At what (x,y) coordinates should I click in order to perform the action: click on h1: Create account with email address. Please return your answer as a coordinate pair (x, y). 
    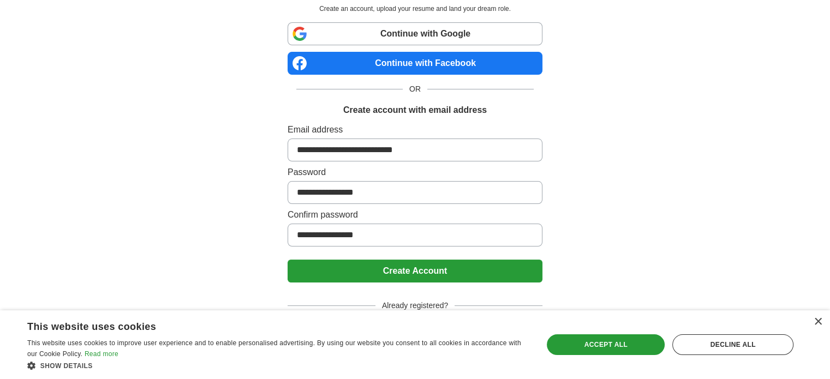
    Looking at the image, I should click on (415, 110).